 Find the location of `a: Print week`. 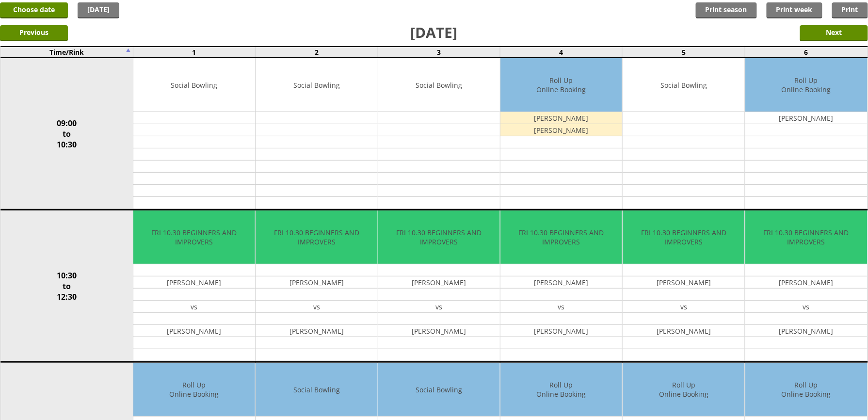

a: Print week is located at coordinates (794, 10).